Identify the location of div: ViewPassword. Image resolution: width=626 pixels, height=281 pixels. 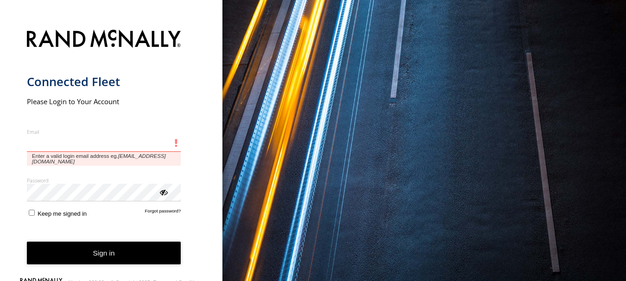
(163, 192).